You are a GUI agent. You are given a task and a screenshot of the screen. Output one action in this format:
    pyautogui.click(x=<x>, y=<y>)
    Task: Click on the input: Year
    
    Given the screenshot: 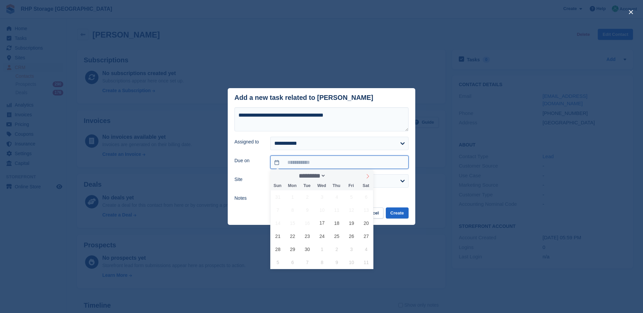 What is the action you would take?
    pyautogui.click(x=336, y=175)
    